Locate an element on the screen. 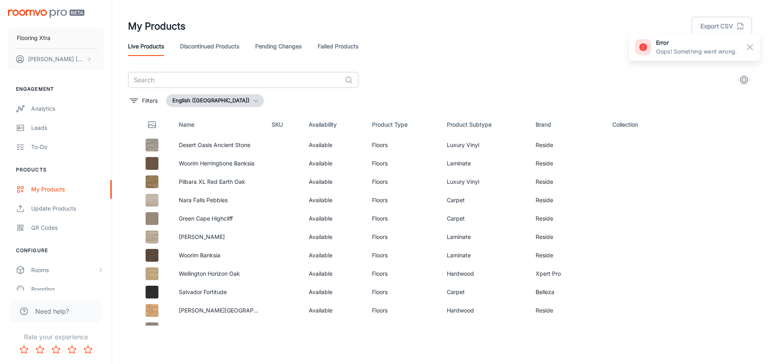  div: To-do is located at coordinates (67, 147).